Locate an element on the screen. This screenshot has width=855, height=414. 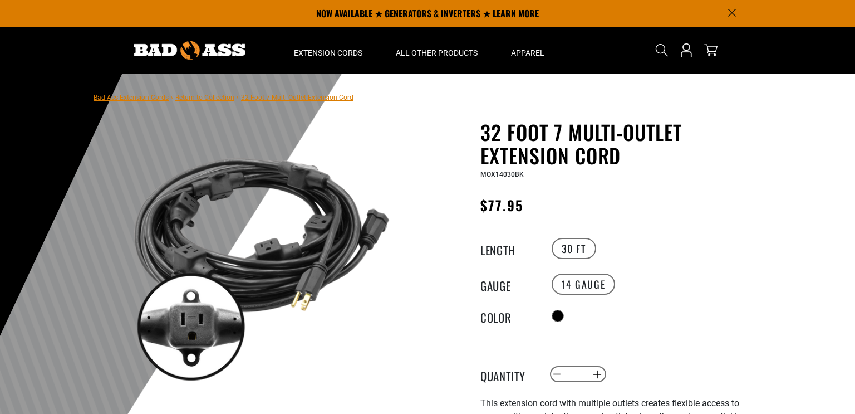
h1: 32 Foot 7 Multi-Outlet Extension Cord is located at coordinates (617, 144).